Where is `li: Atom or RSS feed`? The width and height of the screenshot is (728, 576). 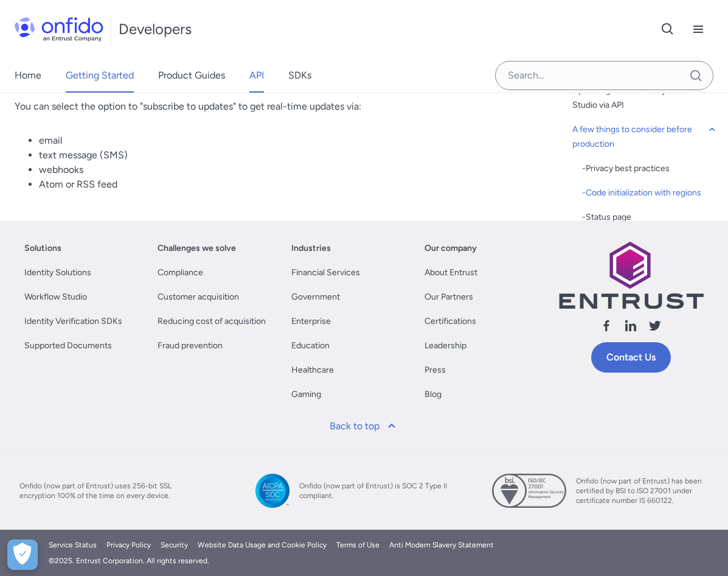
li: Atom or RSS feed is located at coordinates (285, 185).